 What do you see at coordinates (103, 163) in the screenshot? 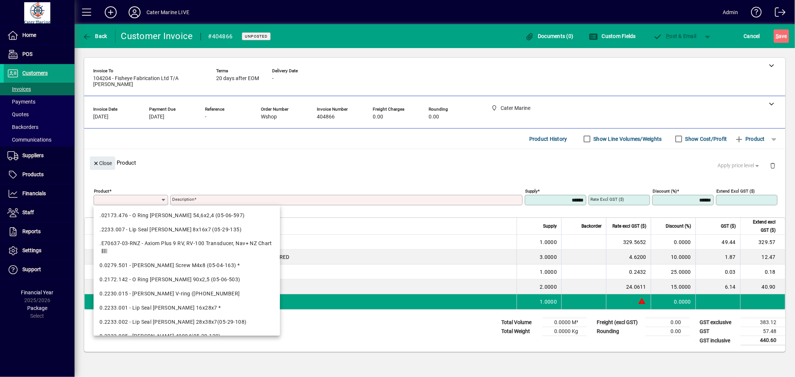
I see `app-page-header-button: Close` at bounding box center [103, 163].